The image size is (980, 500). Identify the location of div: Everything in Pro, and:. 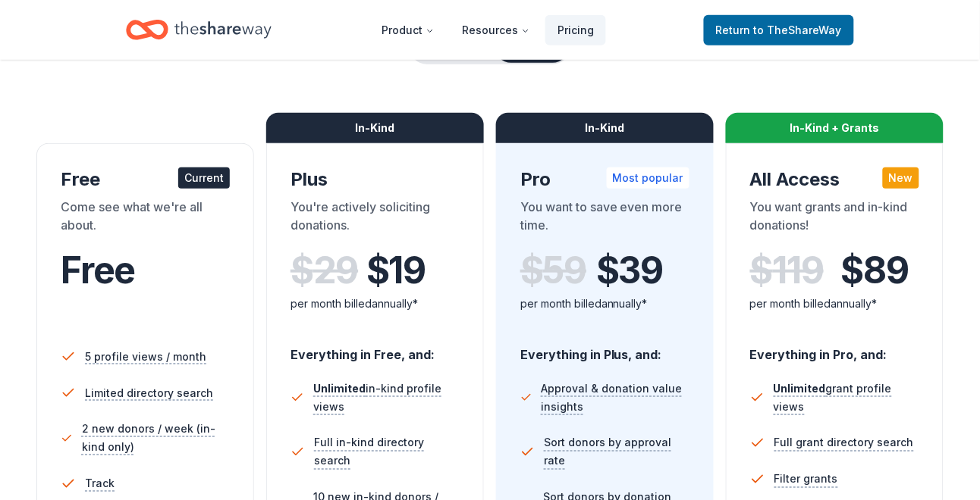
(834, 349).